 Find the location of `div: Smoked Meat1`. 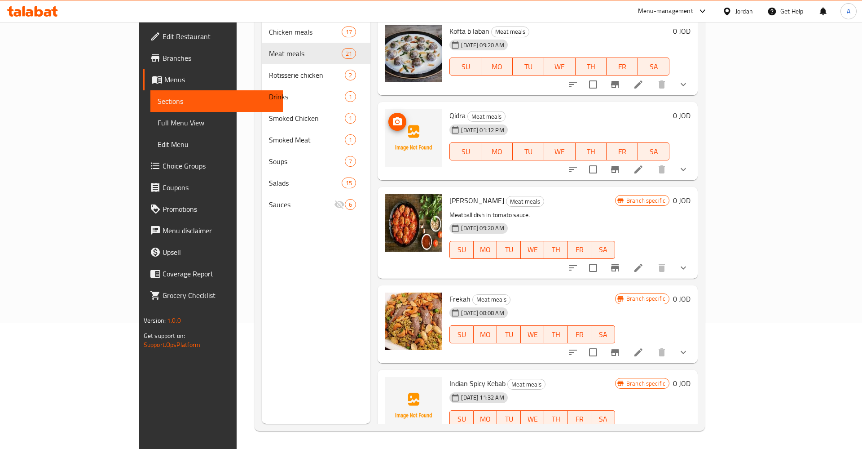

div: Smoked Meat1 is located at coordinates (316, 140).